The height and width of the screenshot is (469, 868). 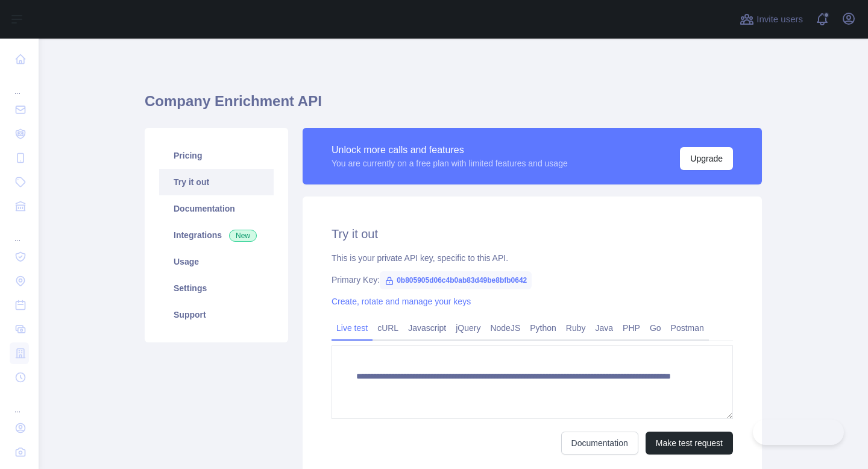 I want to click on a: Integrations New, so click(x=216, y=235).